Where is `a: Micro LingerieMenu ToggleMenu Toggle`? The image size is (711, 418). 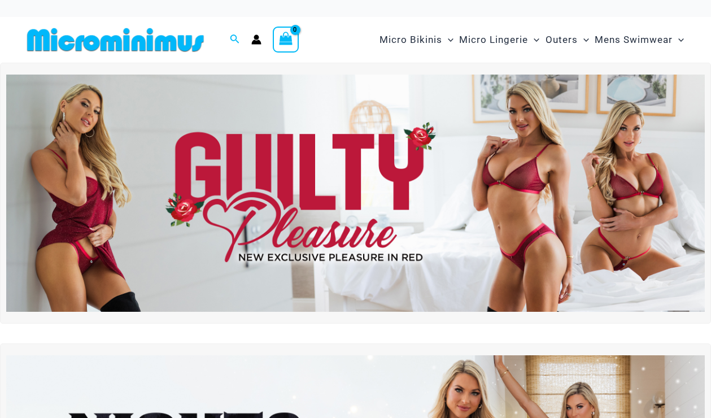 a: Micro LingerieMenu ToggleMenu Toggle is located at coordinates (499, 40).